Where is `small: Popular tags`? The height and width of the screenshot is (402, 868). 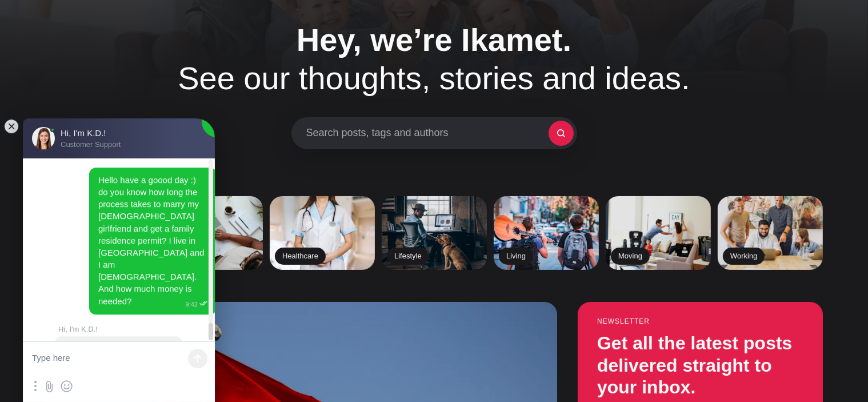 small: Popular tags is located at coordinates (434, 184).